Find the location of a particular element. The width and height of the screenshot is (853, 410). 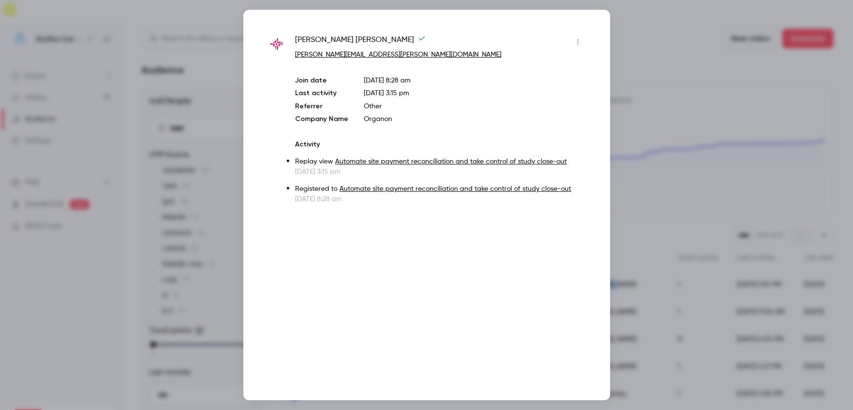

p: Join date is located at coordinates (321, 80).